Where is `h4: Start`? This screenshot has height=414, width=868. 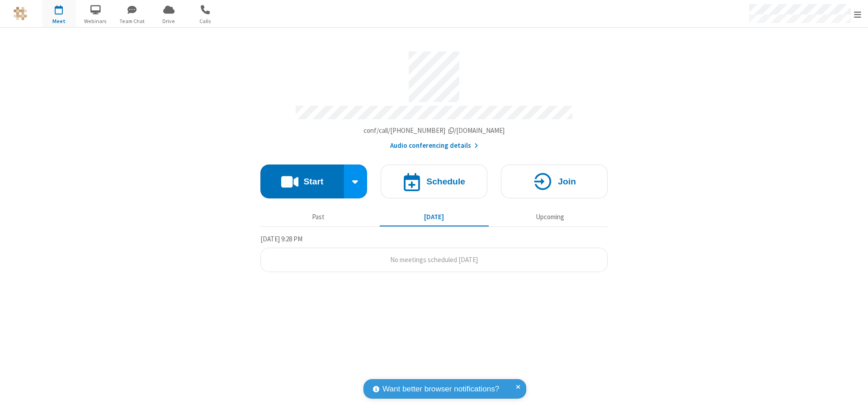 h4: Start is located at coordinates (314, 181).